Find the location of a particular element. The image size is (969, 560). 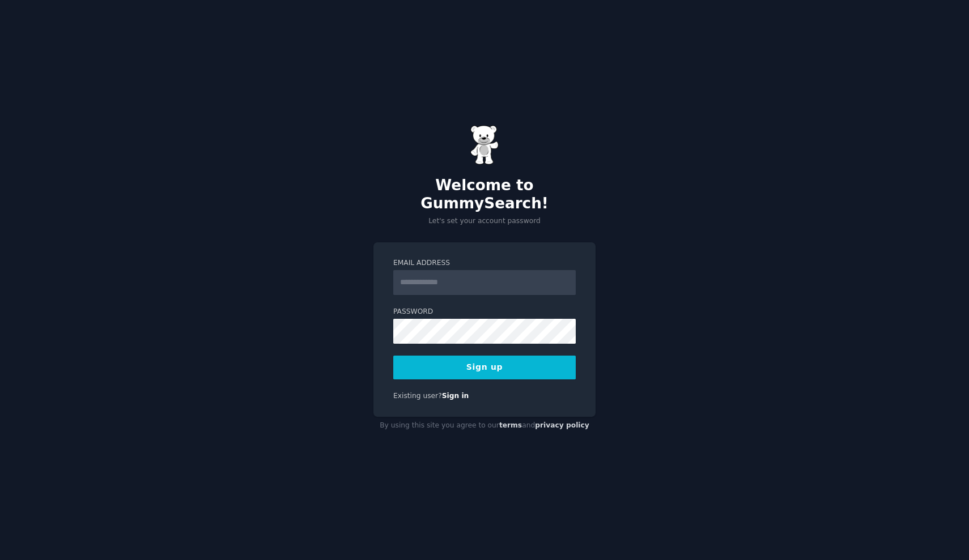

span: Existing user? is located at coordinates (417, 395).